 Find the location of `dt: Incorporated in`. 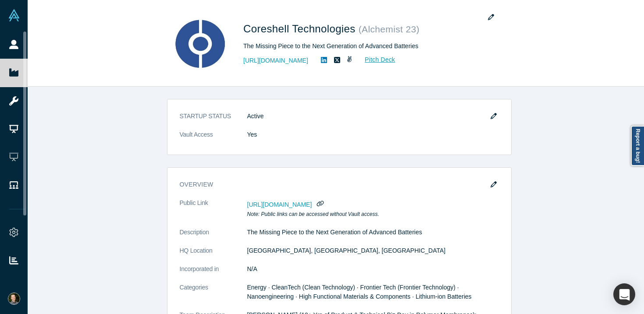

dt: Incorporated in is located at coordinates (213, 274).